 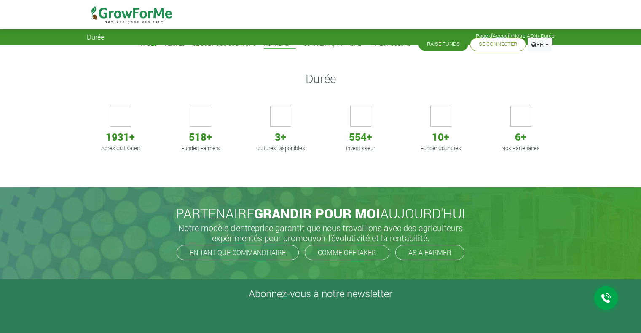 What do you see at coordinates (430, 253) in the screenshot?
I see `a: AS A FARMER` at bounding box center [430, 253].